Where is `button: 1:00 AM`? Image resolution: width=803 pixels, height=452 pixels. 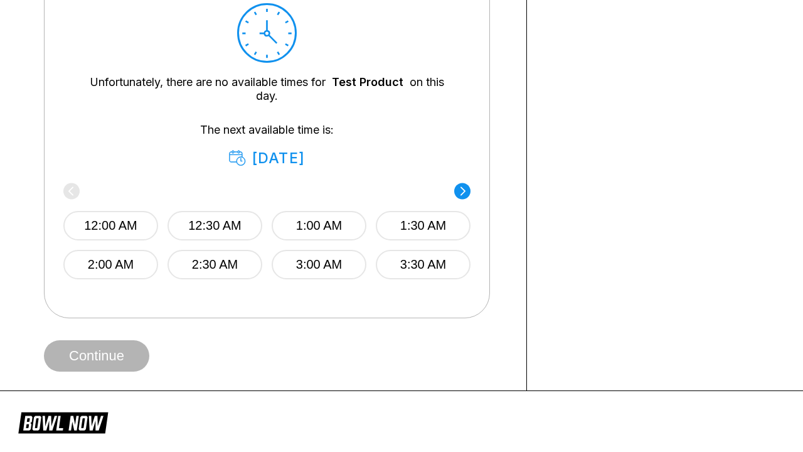
button: 1:00 AM is located at coordinates (319, 225).